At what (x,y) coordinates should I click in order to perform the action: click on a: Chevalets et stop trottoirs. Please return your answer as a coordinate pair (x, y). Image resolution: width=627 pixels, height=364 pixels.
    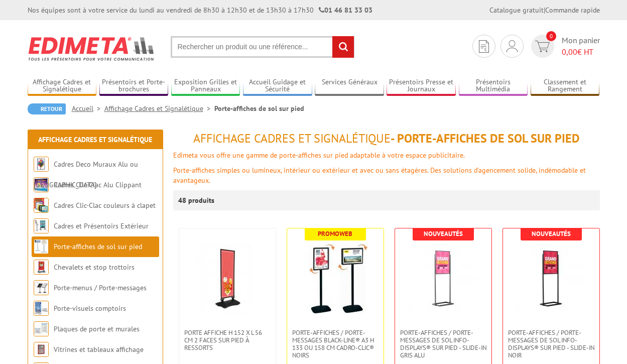
    Looking at the image, I should click on (94, 267).